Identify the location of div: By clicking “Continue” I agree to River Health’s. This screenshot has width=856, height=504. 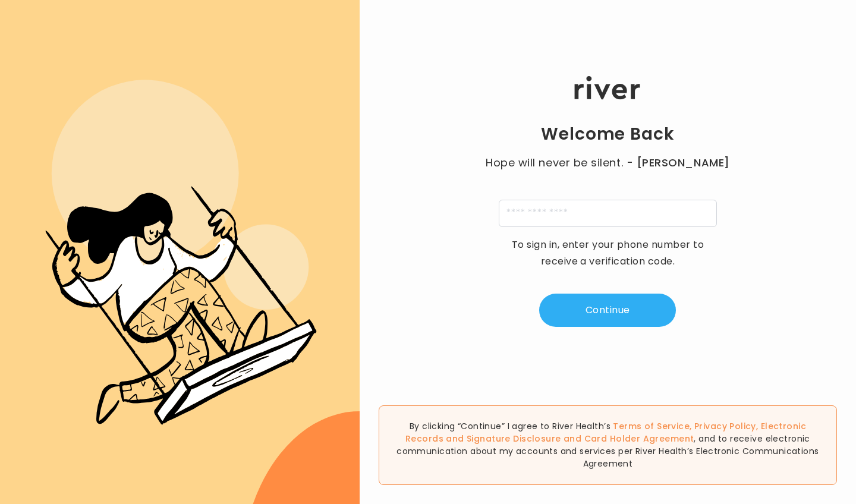
(607, 445).